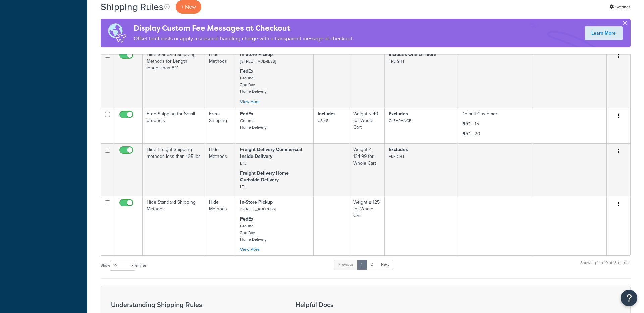  I want to click on img: website_grey.svg, so click(13, 20).